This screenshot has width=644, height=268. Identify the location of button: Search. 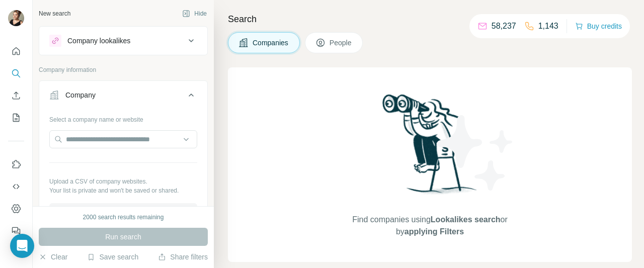
(16, 74).